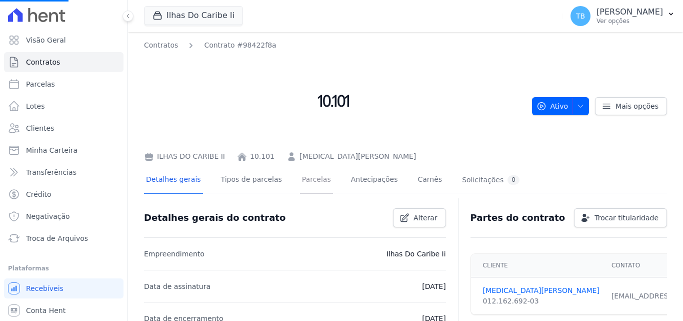 Image resolution: width=683 pixels, height=321 pixels. I want to click on a: Contrato #98422f8a, so click(240, 45).